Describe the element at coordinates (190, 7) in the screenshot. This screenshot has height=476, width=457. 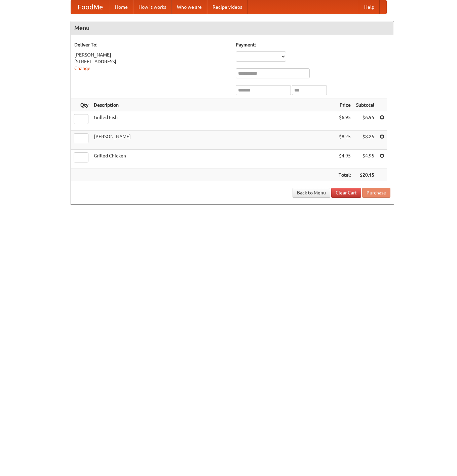
I see `a: Who we are` at that location.